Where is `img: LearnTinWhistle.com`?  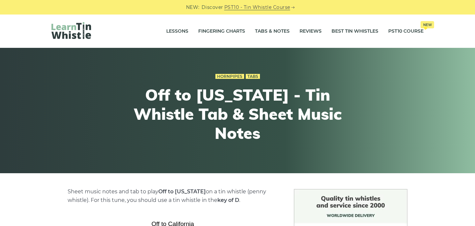 img: LearnTinWhistle.com is located at coordinates (71, 30).